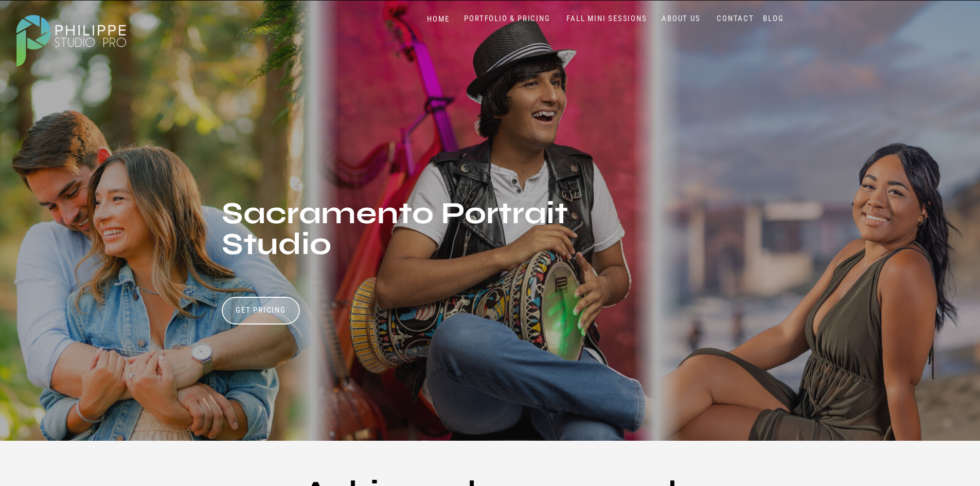 This screenshot has height=486, width=980. I want to click on a: FALL MINI SESSIONS, so click(607, 19).